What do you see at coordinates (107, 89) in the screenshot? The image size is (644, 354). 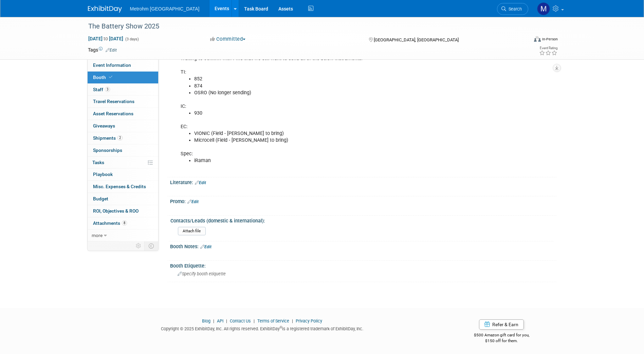 I see `span: 3` at bounding box center [107, 89].